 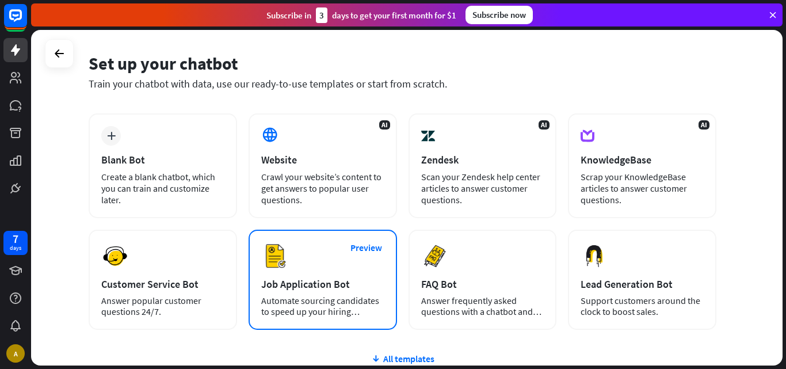 I want to click on div: Support customers around the clock to boost sales., so click(x=642, y=306).